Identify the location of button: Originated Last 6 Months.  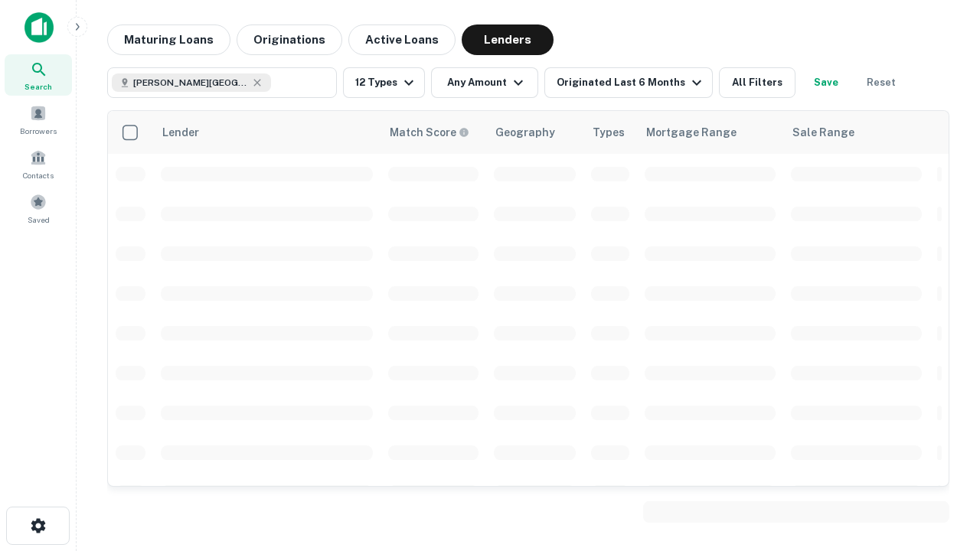
(628, 83).